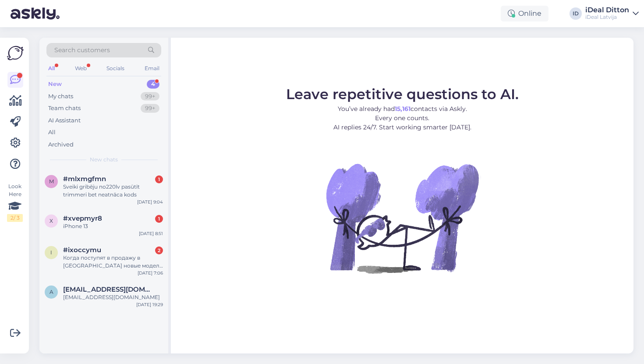  I want to click on span: i, so click(51, 252).